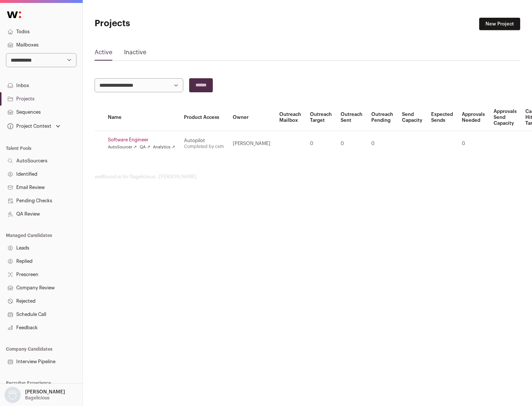 This screenshot has height=406, width=532. Describe the element at coordinates (135, 54) in the screenshot. I see `a: Inactive` at that location.